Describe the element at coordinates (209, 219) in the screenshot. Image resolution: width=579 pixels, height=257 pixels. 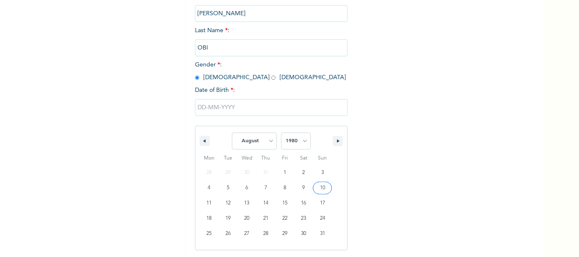
I see `span: 18` at that location.